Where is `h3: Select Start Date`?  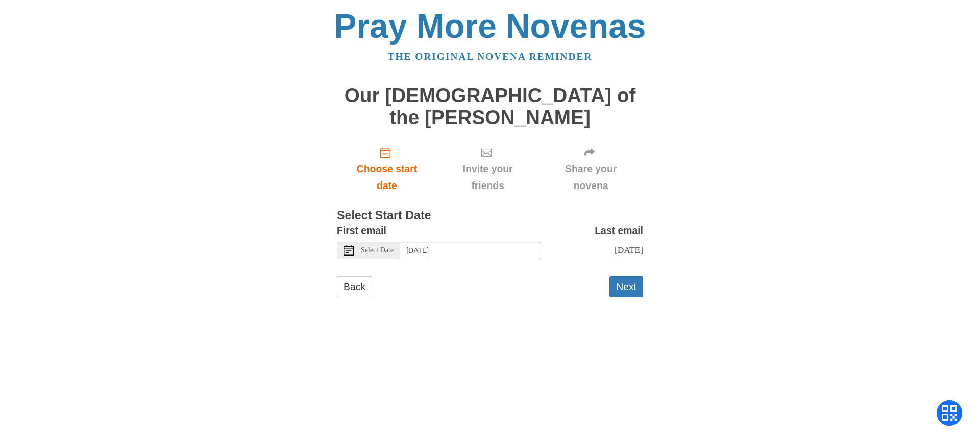
h3: Select Start Date is located at coordinates (490, 216).